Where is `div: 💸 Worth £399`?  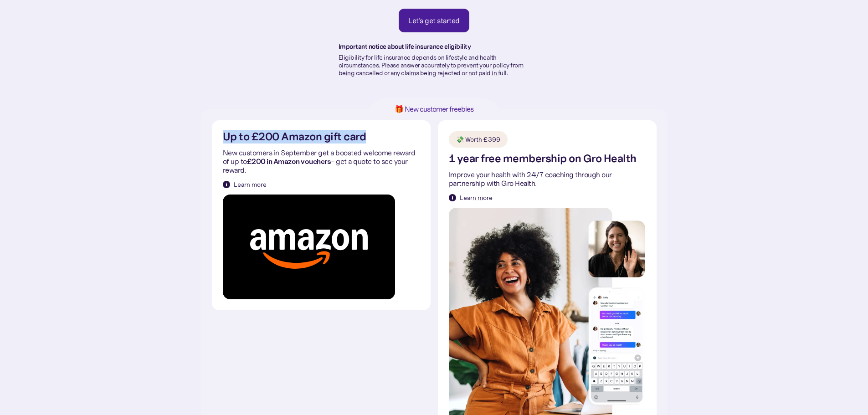 div: 💸 Worth £399 is located at coordinates (478, 139).